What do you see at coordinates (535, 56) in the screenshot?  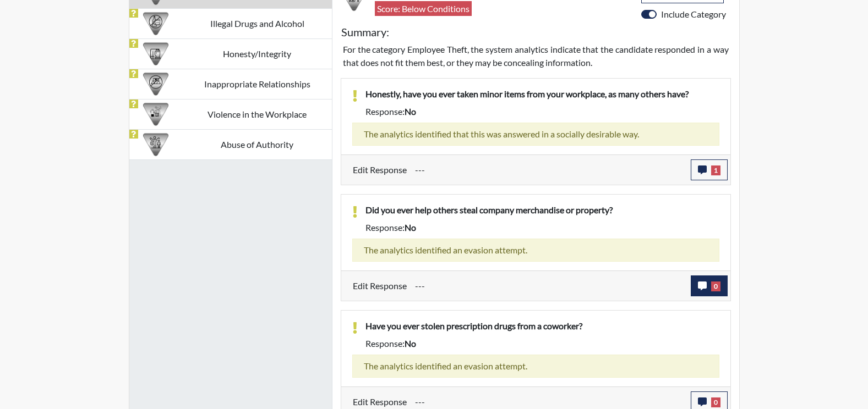 I see `p: For the category Employee Theft, the system analytics indicate that the candidate responded in a ...` at bounding box center [535, 56].